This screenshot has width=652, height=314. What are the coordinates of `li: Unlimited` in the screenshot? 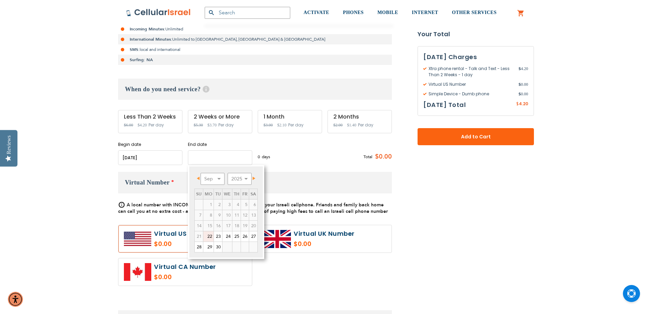 It's located at (255, 29).